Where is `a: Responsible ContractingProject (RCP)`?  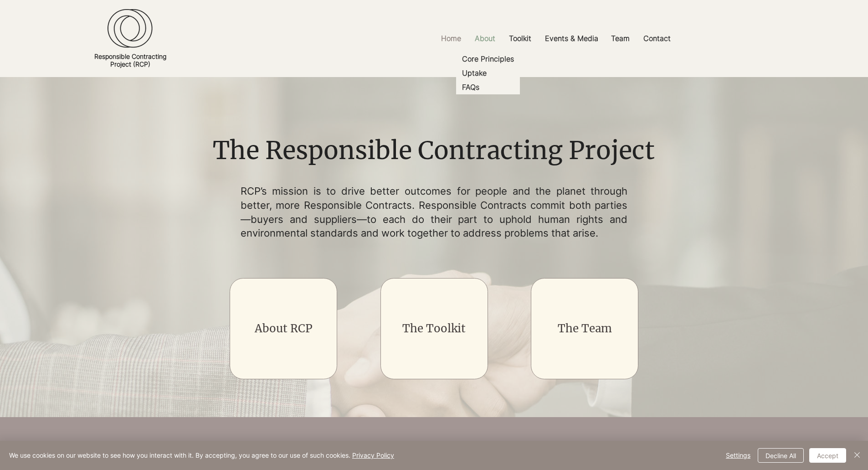
a: Responsible ContractingProject (RCP) is located at coordinates (130, 60).